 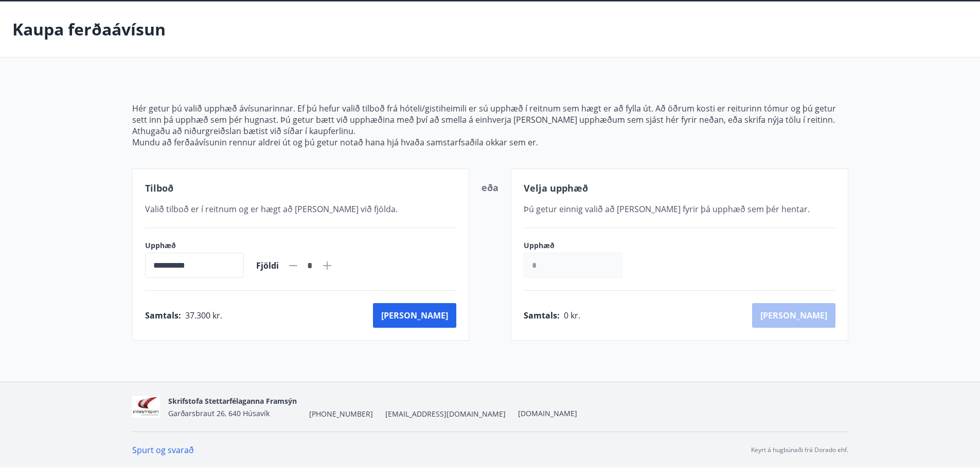 I want to click on span: 0 kr., so click(x=572, y=316).